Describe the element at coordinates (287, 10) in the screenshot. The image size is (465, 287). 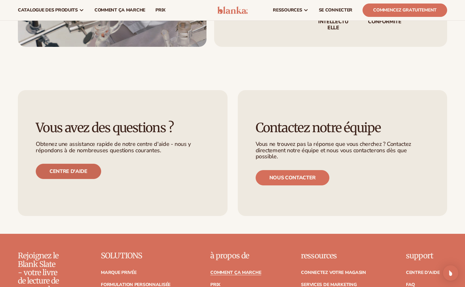
I see `span: ressources` at that location.